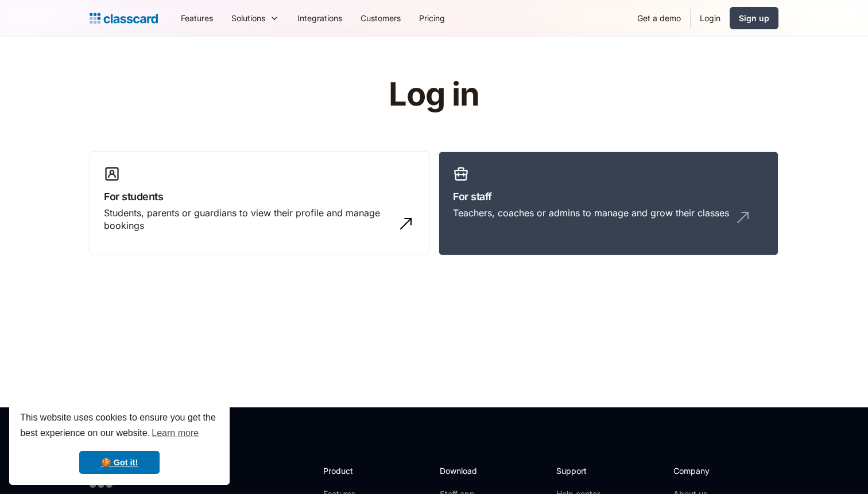 The height and width of the screenshot is (494, 868). Describe the element at coordinates (608, 204) in the screenshot. I see `a: For staffTeachers, coaches or admins to manage and grow their classes` at that location.